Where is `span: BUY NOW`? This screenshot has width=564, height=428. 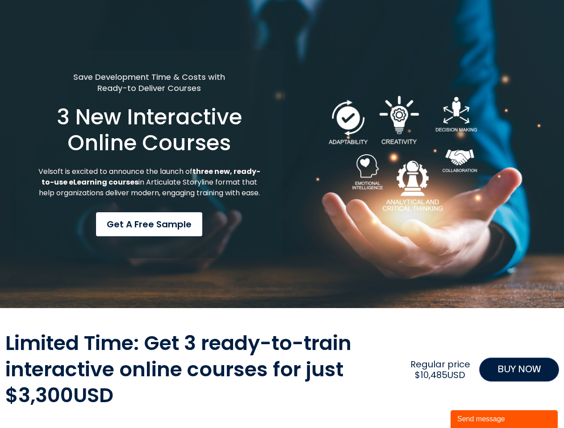 span: BUY NOW is located at coordinates (519, 370).